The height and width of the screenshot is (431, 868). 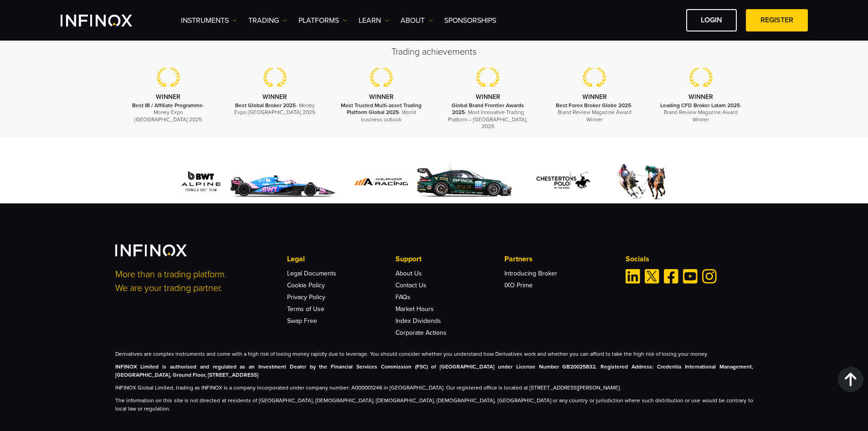 I want to click on a: Corporate Actions, so click(x=421, y=333).